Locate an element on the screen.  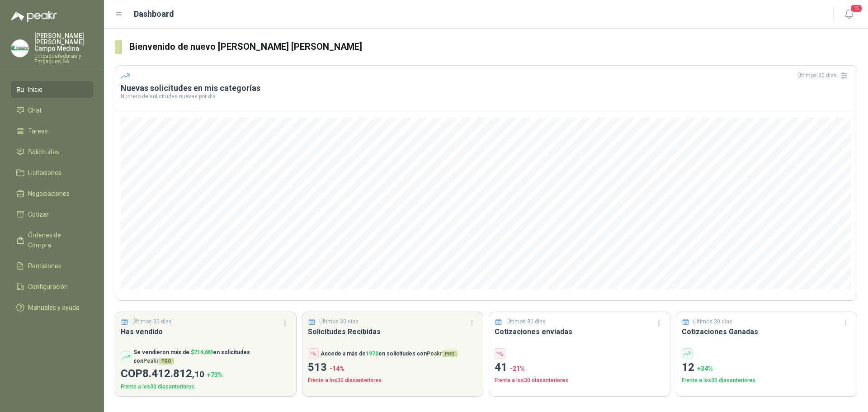
a: Órdenes de Compra is located at coordinates (52, 240).